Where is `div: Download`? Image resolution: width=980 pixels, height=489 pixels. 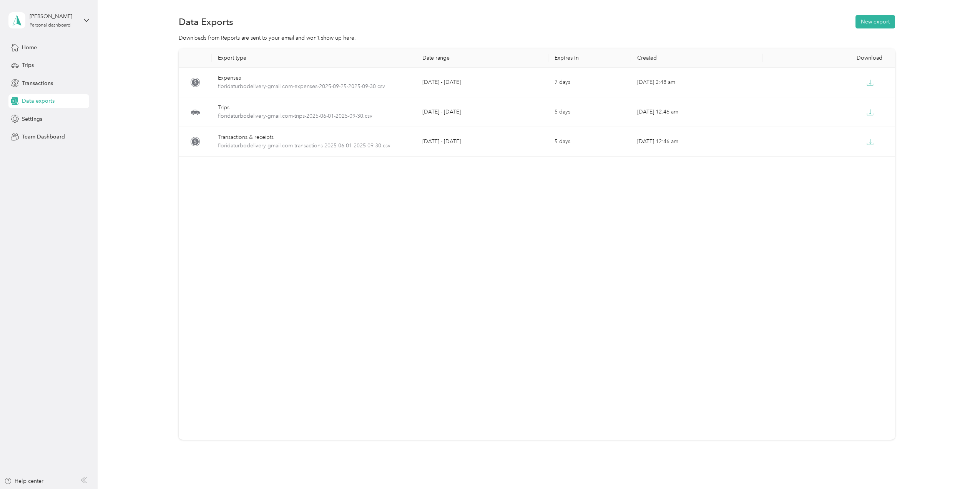
div: Download is located at coordinates (829, 57).